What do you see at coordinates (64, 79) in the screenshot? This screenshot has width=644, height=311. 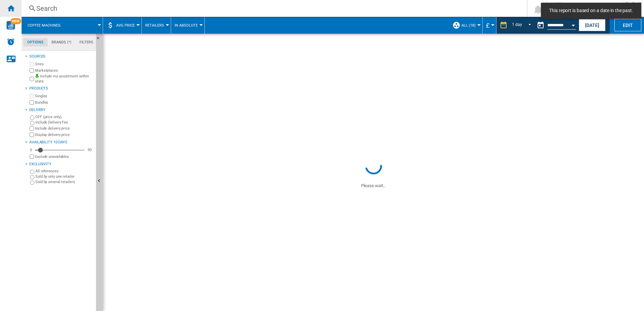 I see `label: Include my assortment within stats` at bounding box center [64, 79].